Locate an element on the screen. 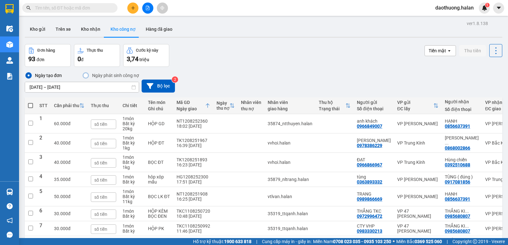 Image resolution: width=508 pixels, height=245 pixels. button: Đơn hàng93đơn is located at coordinates (48, 56).